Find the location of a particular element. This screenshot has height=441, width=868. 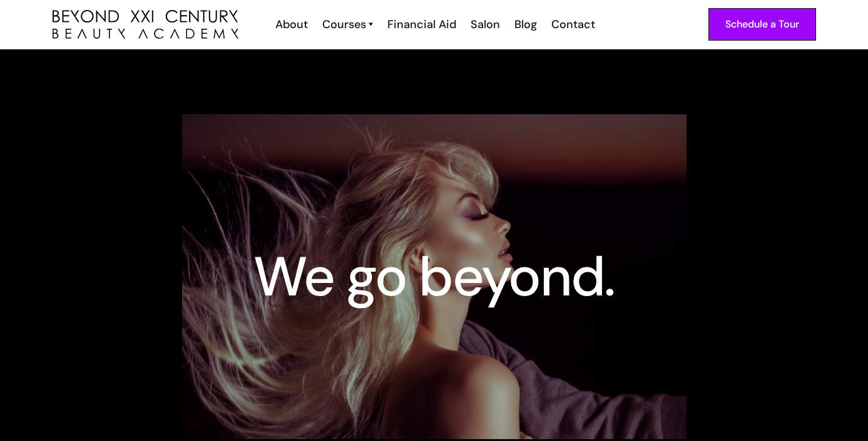

img: purple beauty school student is located at coordinates (434, 277).